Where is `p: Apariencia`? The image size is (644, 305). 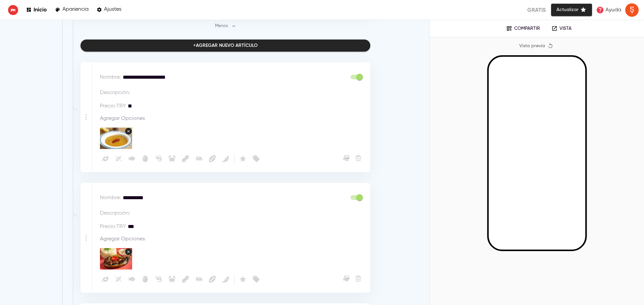
p: Apariencia is located at coordinates (75, 9).